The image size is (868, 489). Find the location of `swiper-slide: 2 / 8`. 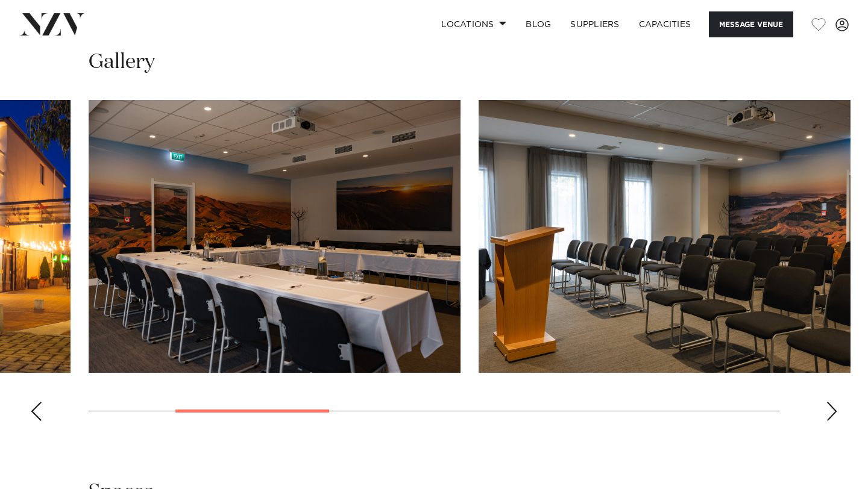

swiper-slide: 2 / 8 is located at coordinates (274, 236).